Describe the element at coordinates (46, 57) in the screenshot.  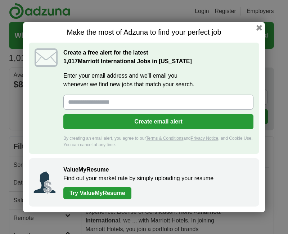
I see `img: icon_email.svg` at that location.